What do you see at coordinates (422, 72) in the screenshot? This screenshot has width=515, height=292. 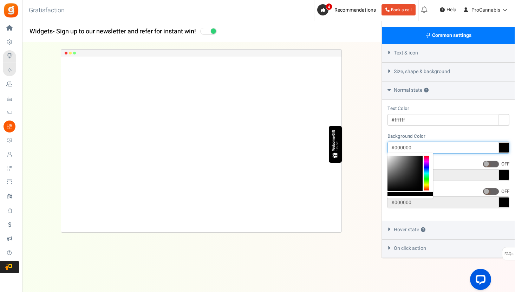 I see `span: Size, shape & background` at bounding box center [422, 72].